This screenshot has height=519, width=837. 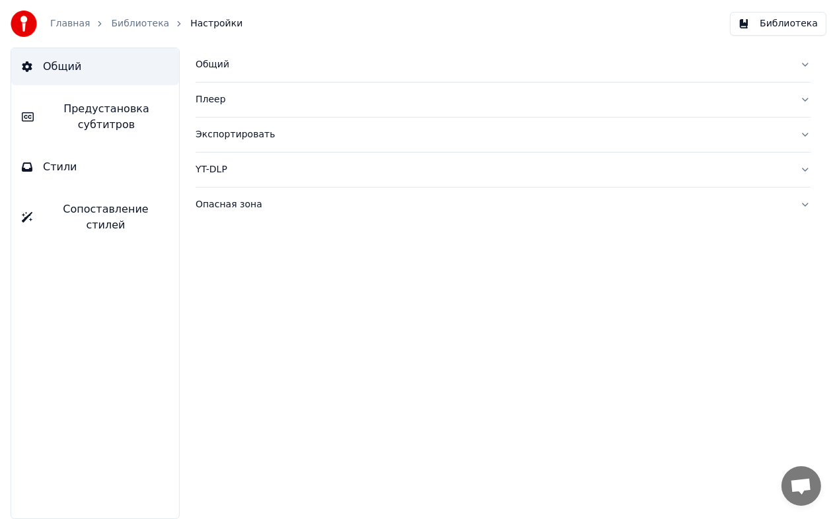 I want to click on button: Плеер, so click(x=502, y=100).